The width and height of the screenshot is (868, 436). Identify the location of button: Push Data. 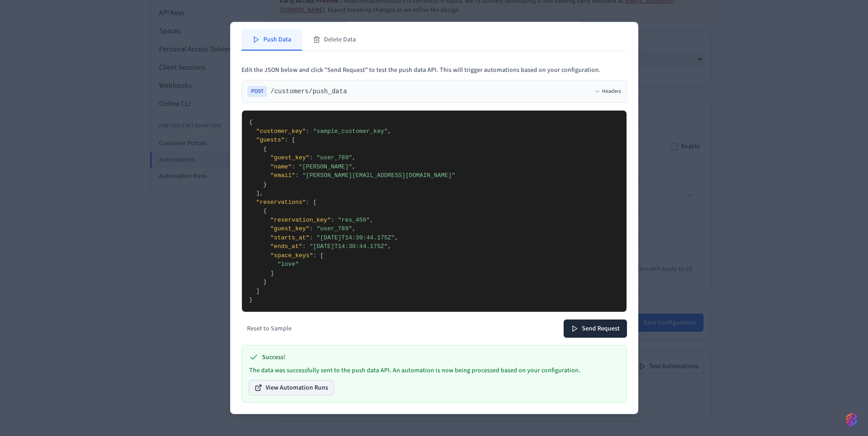
(271, 40).